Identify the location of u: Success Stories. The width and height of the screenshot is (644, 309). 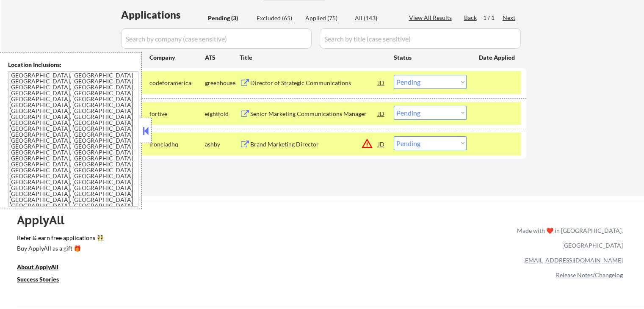
(38, 279).